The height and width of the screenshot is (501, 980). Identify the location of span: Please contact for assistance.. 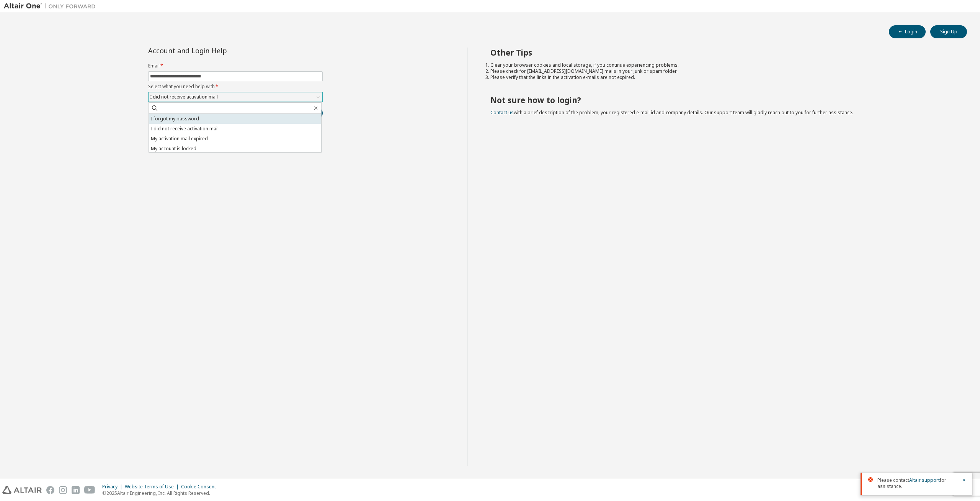
(917, 483).